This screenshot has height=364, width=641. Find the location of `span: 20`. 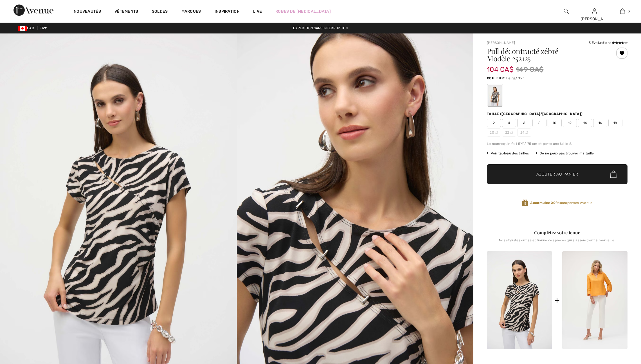

span: 20 is located at coordinates (494, 132).